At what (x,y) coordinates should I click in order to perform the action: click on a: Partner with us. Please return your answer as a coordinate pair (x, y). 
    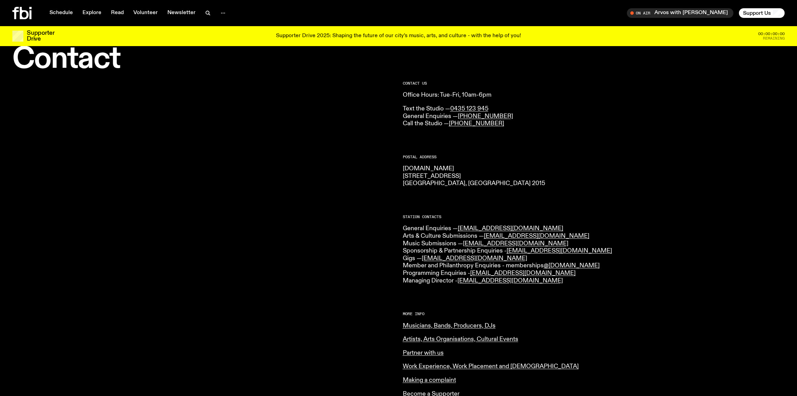
    Looking at the image, I should click on (423, 353).